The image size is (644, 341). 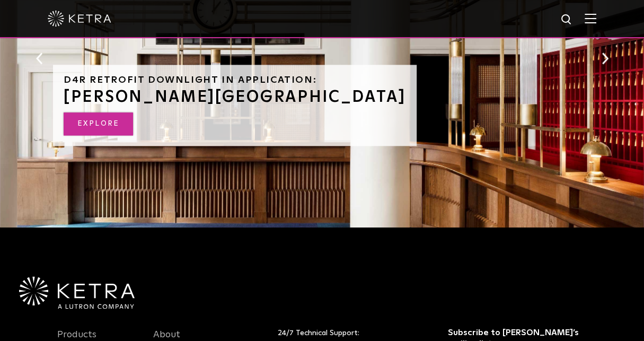 What do you see at coordinates (590, 18) in the screenshot?
I see `img: Hamburger%20Nav.svg` at bounding box center [590, 18].